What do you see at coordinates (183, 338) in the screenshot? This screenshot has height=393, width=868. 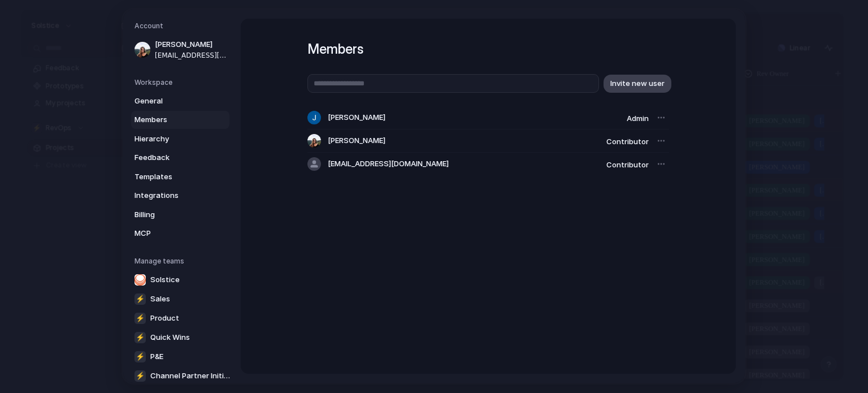 I see `a: ⚡Quick Wins` at bounding box center [183, 338].